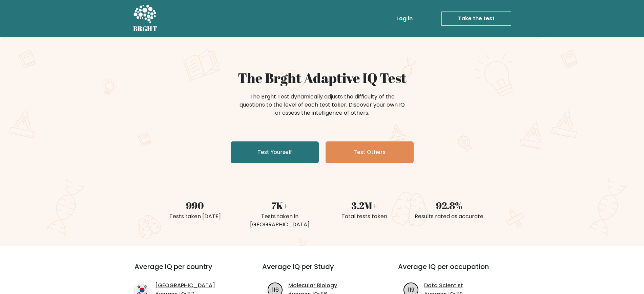  Describe the element at coordinates (411, 290) in the screenshot. I see `text: 119` at that location.